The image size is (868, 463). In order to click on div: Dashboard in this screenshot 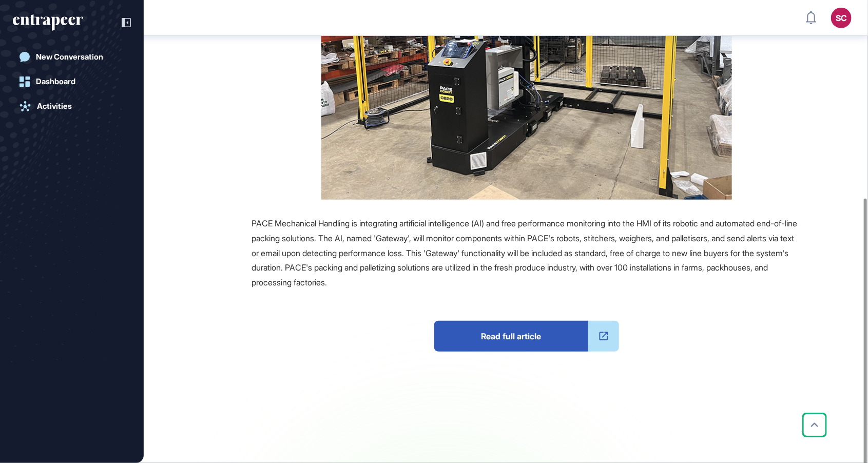, I will do `click(56, 82)`.